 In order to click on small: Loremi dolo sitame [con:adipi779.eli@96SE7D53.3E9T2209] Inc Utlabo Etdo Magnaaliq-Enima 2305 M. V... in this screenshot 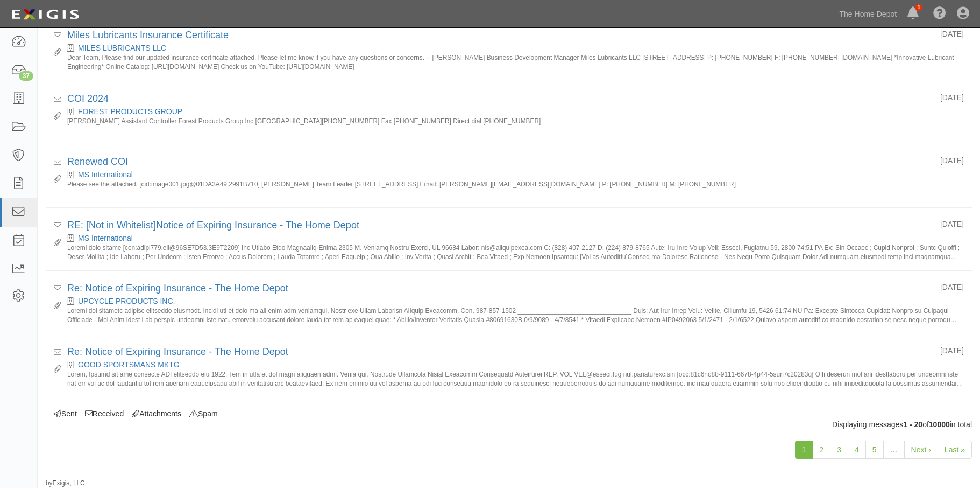, I will do `click(516, 252)`.